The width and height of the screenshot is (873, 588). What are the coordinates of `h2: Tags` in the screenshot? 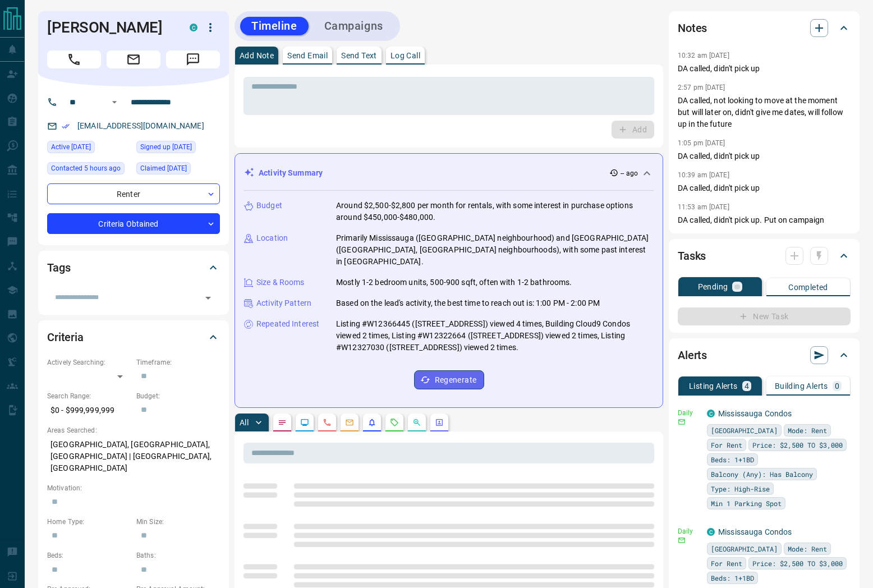 It's located at (58, 268).